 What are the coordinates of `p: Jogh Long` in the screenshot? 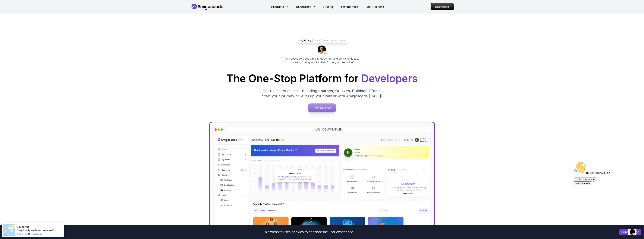 It's located at (305, 41).